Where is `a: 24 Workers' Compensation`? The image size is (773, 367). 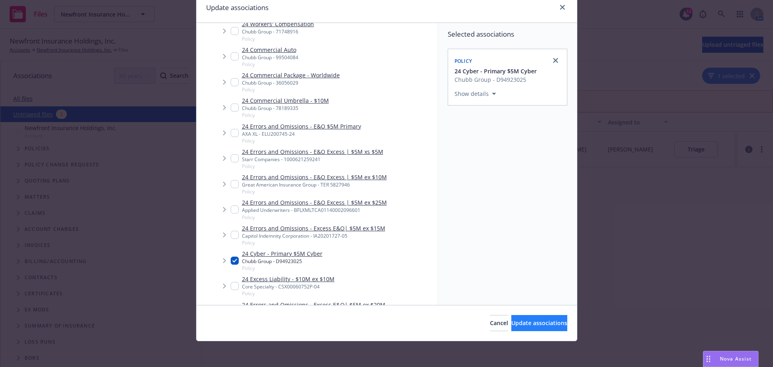
a: 24 Workers' Compensation is located at coordinates (278, 24).